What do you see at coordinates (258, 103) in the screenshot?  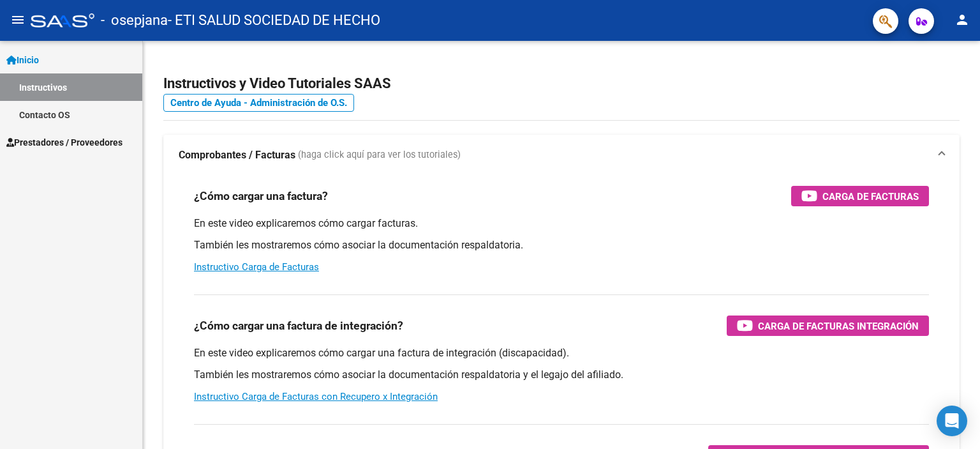 I see `a: Centro de Ayuda - Administración de O.S.` at bounding box center [258, 103].